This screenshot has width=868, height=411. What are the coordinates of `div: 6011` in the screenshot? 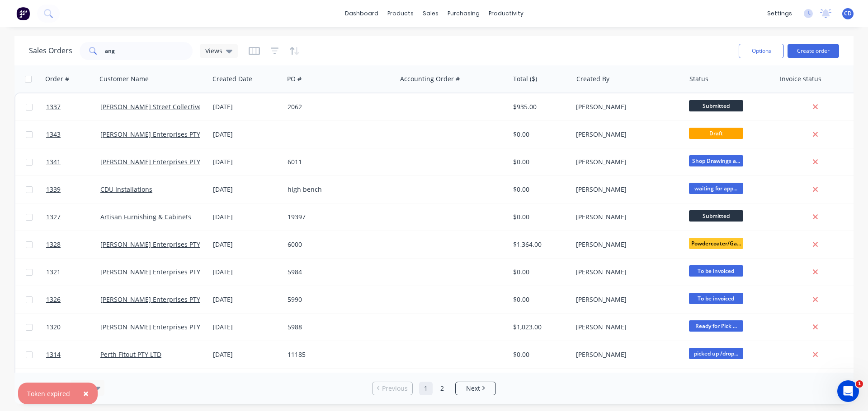 It's located at (338, 162).